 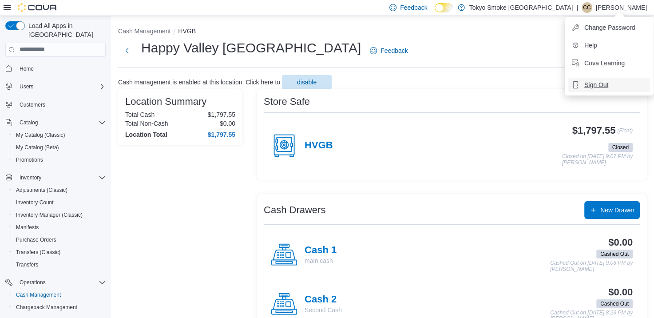 What do you see at coordinates (59, 202) in the screenshot?
I see `span: Inventory Count` at bounding box center [59, 202].